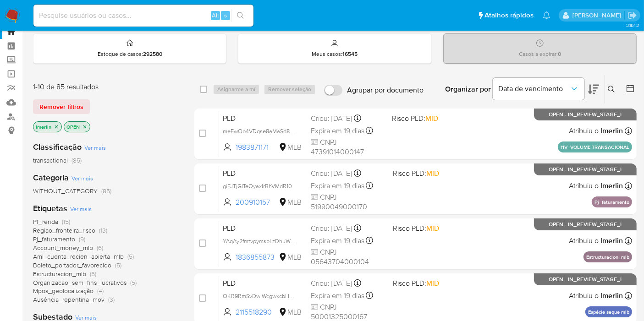 The height and width of the screenshot is (321, 644). I want to click on a: Notificações, so click(546, 15).